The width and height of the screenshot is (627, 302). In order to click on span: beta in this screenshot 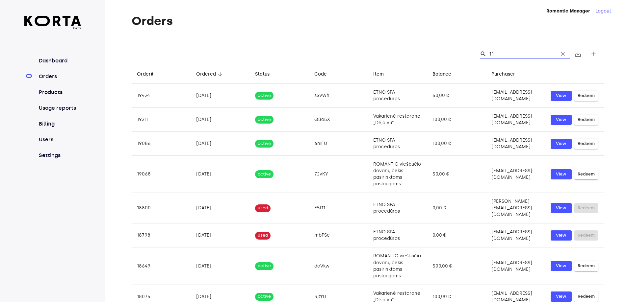, I will do `click(53, 28)`.